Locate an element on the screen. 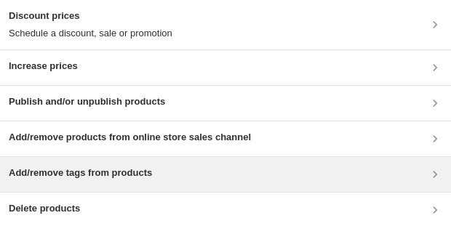  h3: Increase prices is located at coordinates (43, 66).